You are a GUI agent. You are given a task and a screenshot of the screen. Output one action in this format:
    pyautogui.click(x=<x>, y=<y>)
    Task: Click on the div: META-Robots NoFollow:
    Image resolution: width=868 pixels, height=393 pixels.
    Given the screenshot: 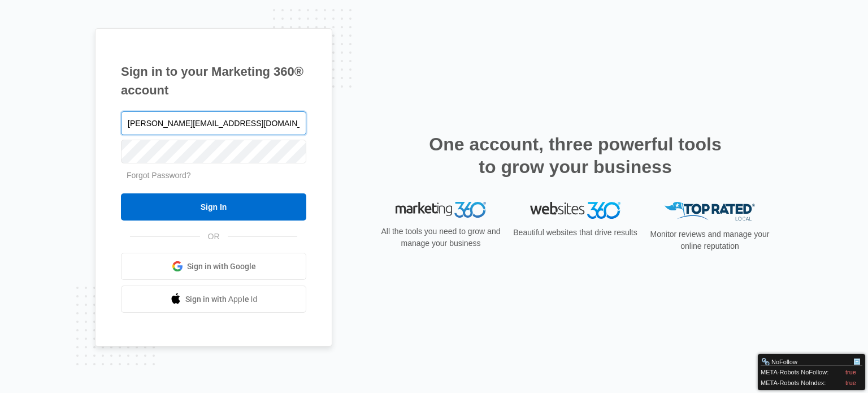 What is the action you would take?
    pyautogui.click(x=811, y=371)
    